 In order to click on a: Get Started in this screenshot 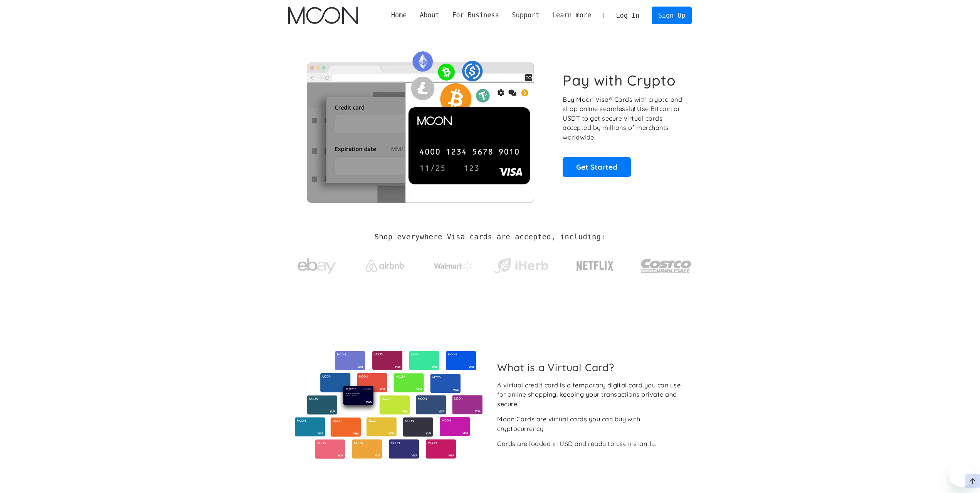, I will do `click(597, 167)`.